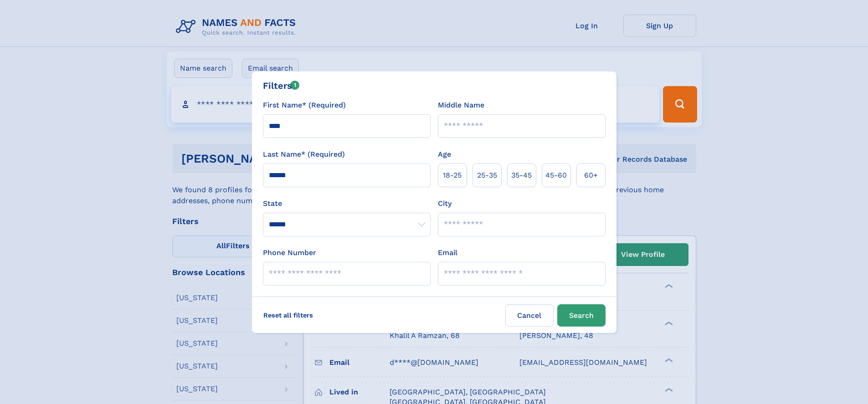 The height and width of the screenshot is (404, 868). I want to click on label: Phone Number, so click(289, 253).